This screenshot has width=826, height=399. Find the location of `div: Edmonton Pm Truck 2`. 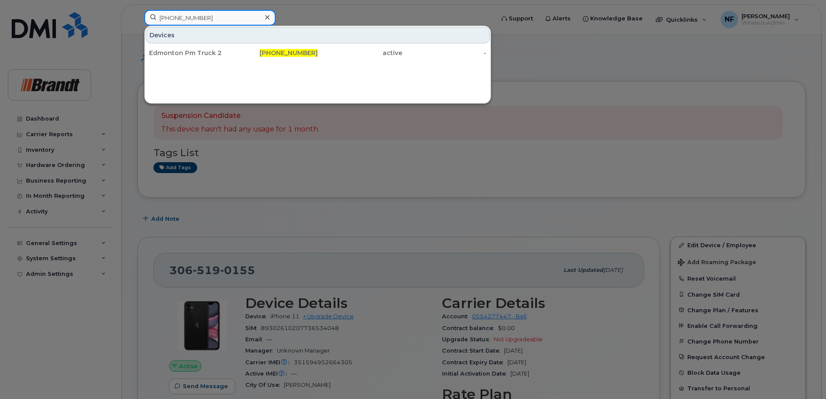

div: Edmonton Pm Truck 2 is located at coordinates (191, 53).